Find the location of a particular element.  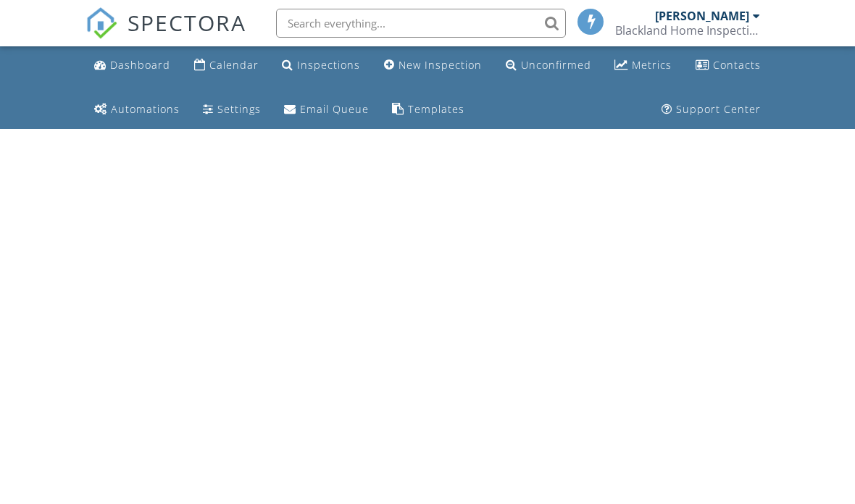

a: Templates is located at coordinates (428, 109).